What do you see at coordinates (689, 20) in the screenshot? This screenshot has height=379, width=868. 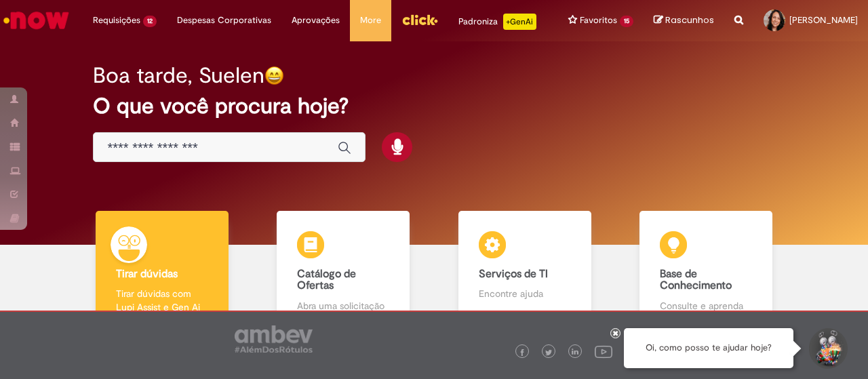 I see `span: Rascunhos` at bounding box center [689, 20].